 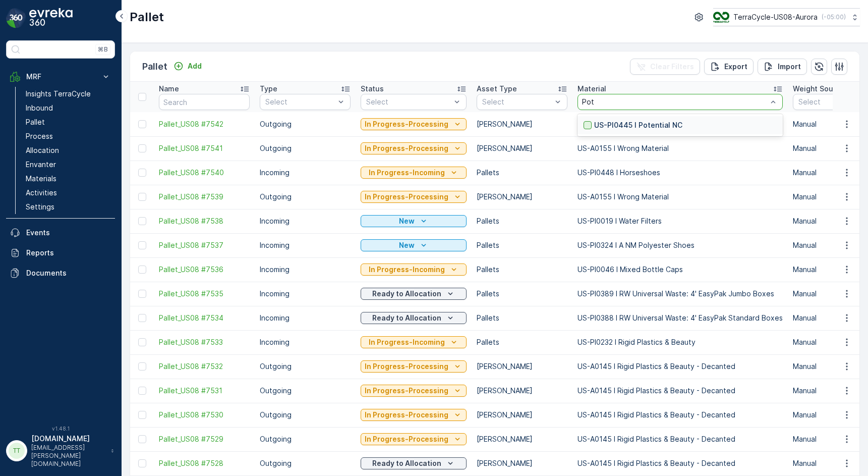 I want to click on button: MRF, so click(x=61, y=77).